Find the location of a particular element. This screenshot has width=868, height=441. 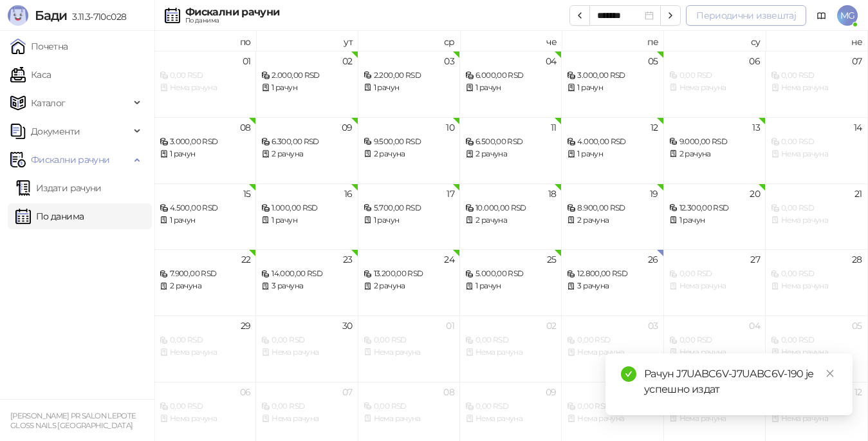

div: 9.500,00 RSD is located at coordinates (409, 141).